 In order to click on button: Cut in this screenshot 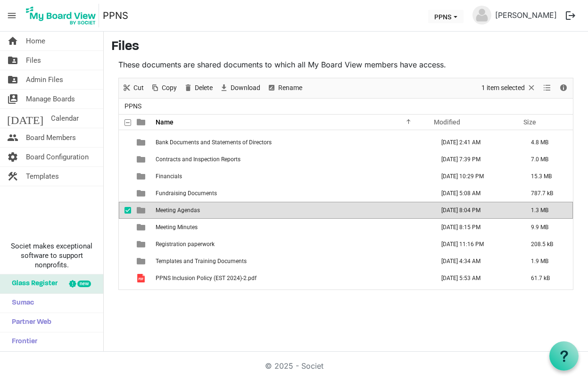, I will do `click(133, 88)`.